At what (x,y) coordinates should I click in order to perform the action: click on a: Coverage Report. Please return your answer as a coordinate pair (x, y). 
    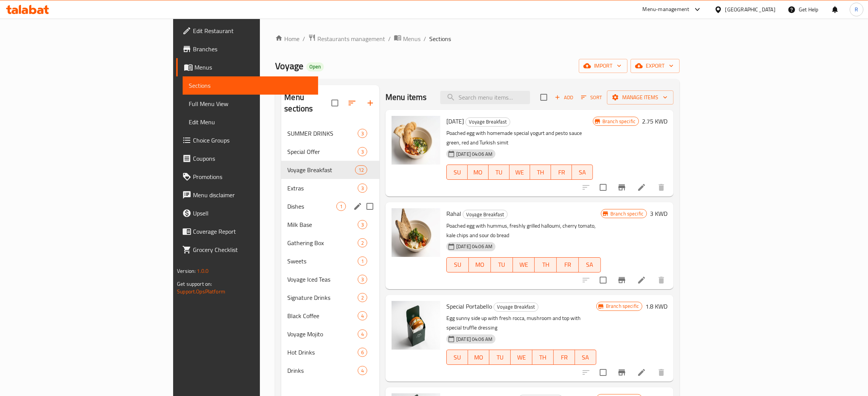
    Looking at the image, I should click on (247, 231).